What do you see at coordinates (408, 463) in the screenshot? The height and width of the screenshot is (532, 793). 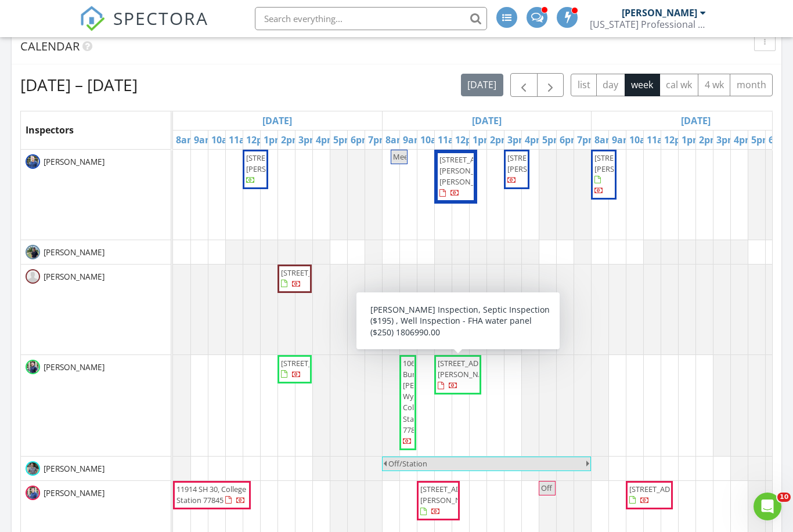 I see `span: Off/Station` at bounding box center [408, 463].